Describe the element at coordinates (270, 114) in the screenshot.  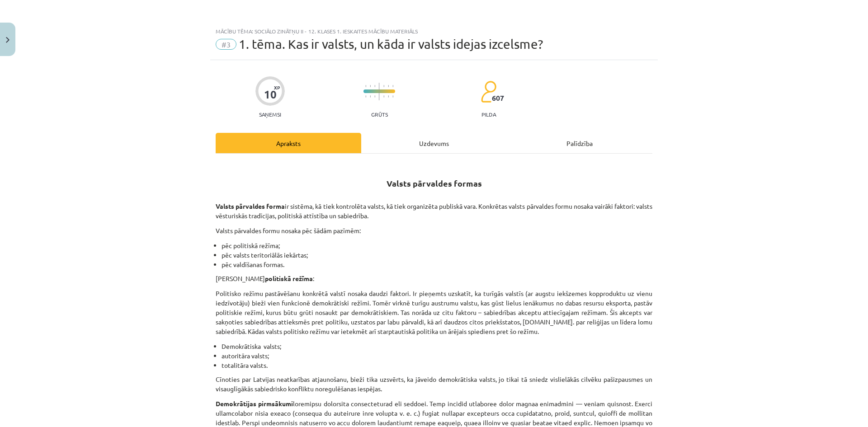
I see `p: Saņemsi` at that location.